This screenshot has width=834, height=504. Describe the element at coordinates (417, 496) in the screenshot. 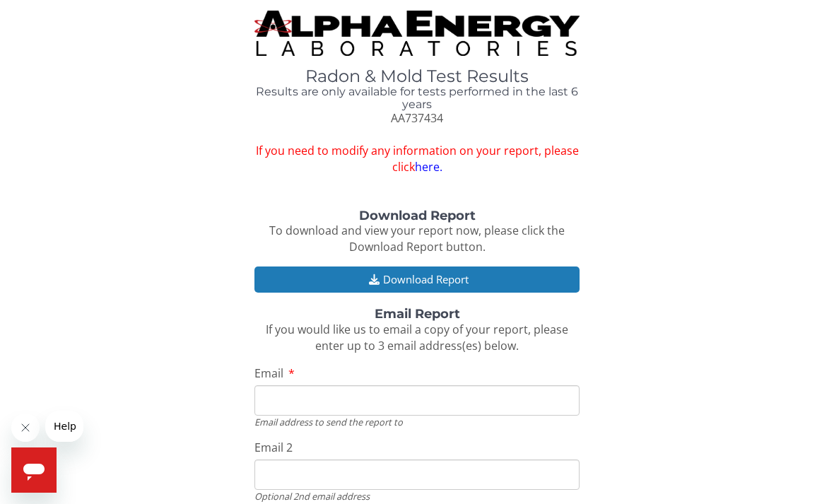

I see `div: Optional 2nd email address` at that location.